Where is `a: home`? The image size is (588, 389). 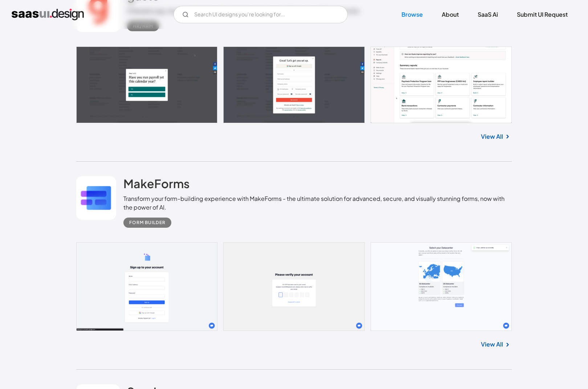
a: home is located at coordinates (47, 14).